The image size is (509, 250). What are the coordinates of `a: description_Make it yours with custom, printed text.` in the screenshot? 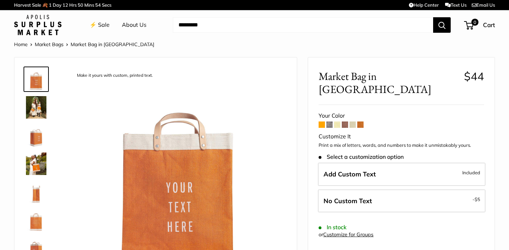 It's located at (36, 79).